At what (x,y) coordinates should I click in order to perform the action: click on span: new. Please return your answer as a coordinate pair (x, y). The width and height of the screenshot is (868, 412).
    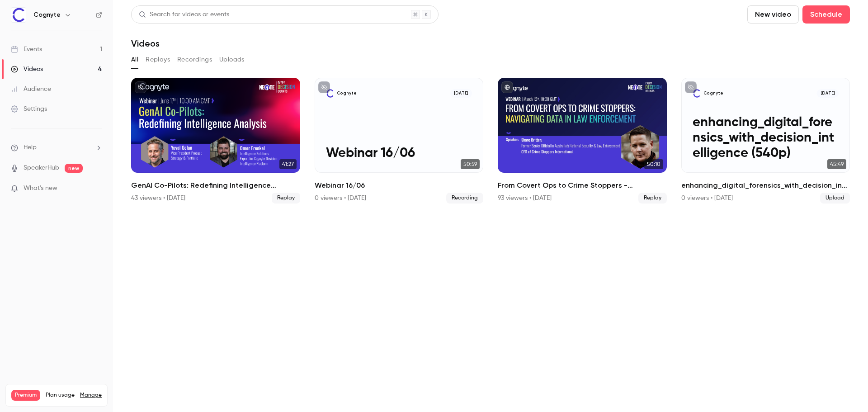
    Looking at the image, I should click on (74, 168).